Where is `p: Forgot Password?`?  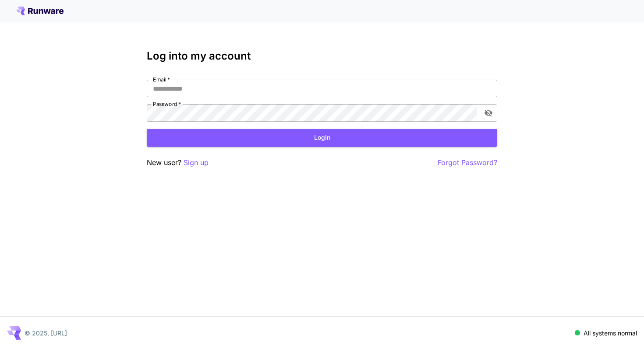 p: Forgot Password? is located at coordinates (468, 162).